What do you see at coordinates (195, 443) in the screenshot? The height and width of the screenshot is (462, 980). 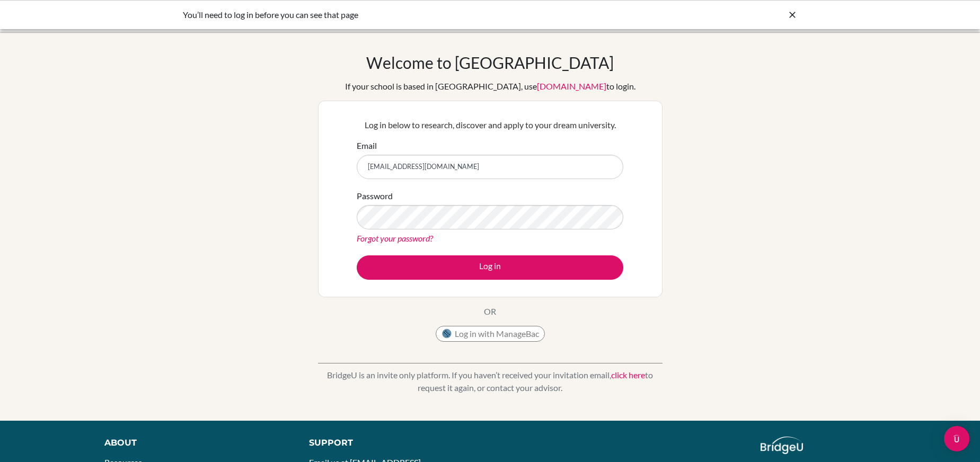 I see `div: About` at bounding box center [195, 443].